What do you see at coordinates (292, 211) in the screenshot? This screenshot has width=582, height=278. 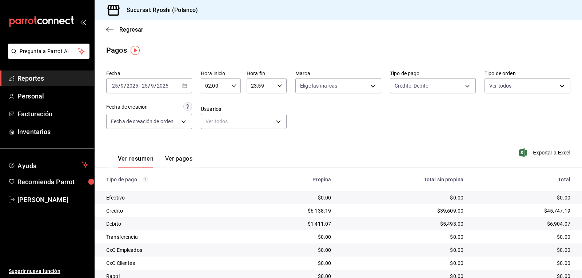 I see `div: $6,138.19` at bounding box center [292, 211].